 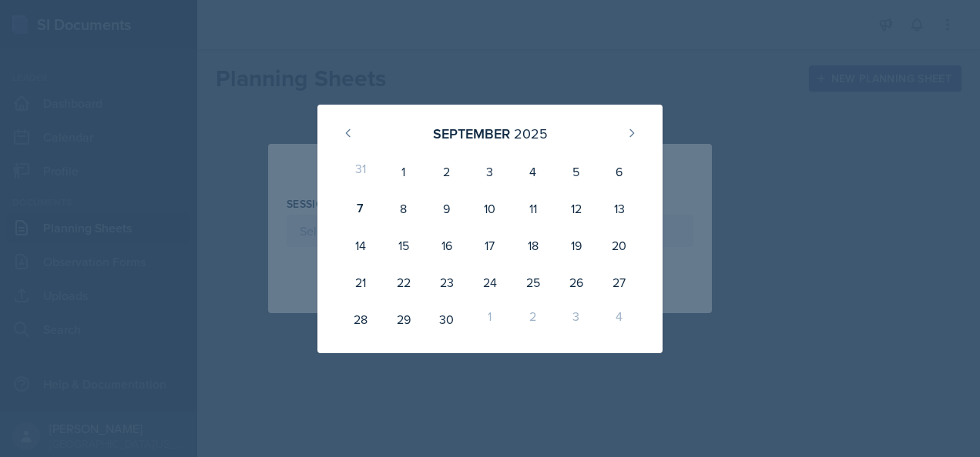 What do you see at coordinates (490, 246) in the screenshot?
I see `div: 17` at bounding box center [490, 246].